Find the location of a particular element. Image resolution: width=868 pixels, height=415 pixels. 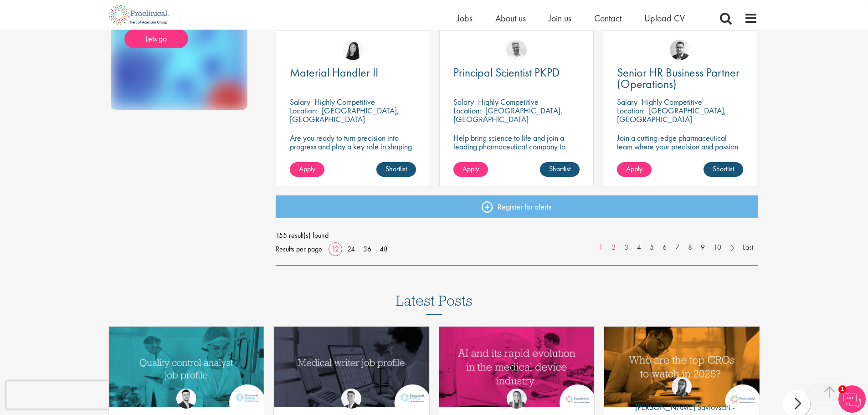

a: Niklas Kaminski is located at coordinates (679, 49).